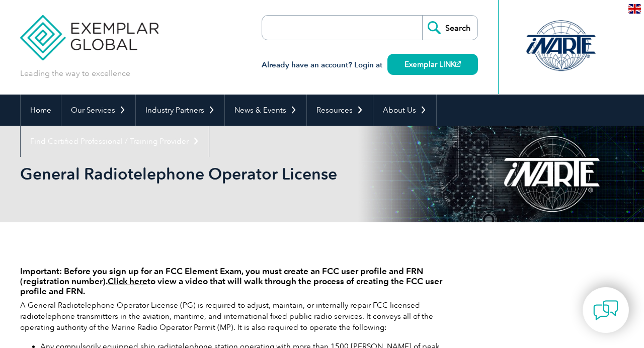  What do you see at coordinates (231, 281) in the screenshot?
I see `h4: Important: Before you sign up for an FCC Element Exam, you must create an FCC user profile and FR...` at bounding box center [231, 281].